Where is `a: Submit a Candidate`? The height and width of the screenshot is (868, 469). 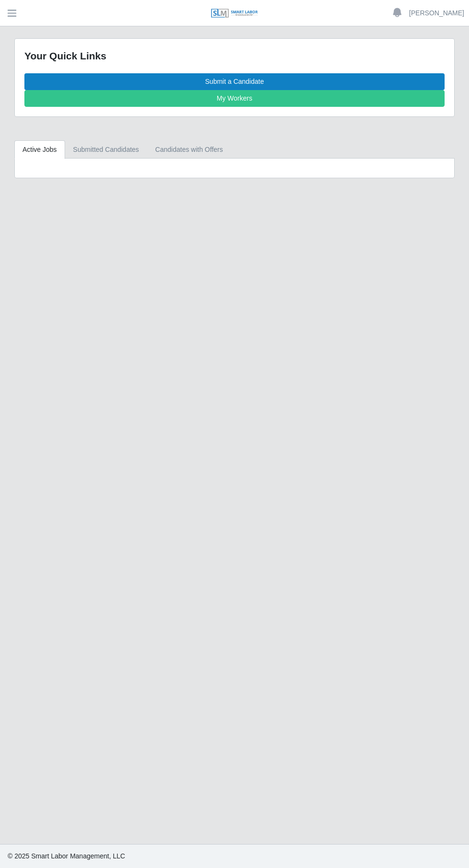
a: Submit a Candidate is located at coordinates (235, 81).